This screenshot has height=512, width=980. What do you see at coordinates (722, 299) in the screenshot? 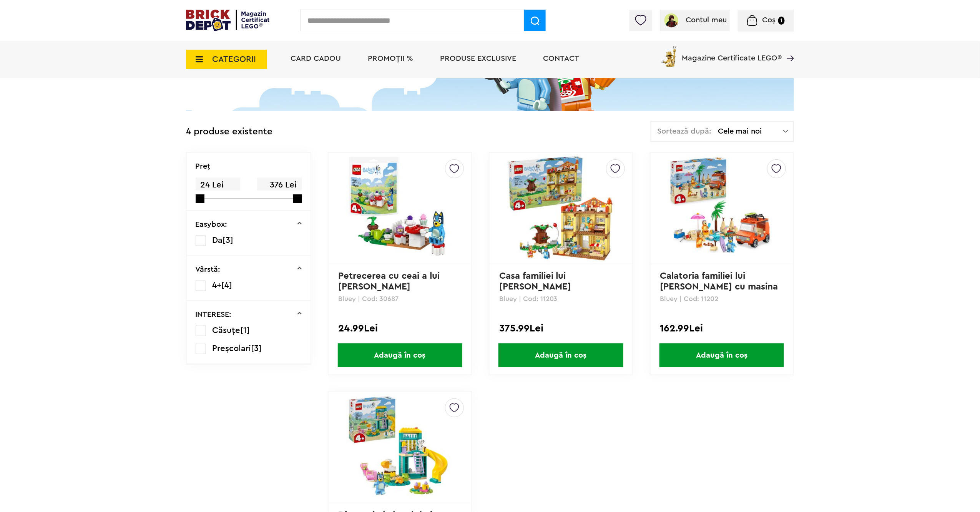
I see `p: Bluey | Cod: 11202` at bounding box center [722, 299].